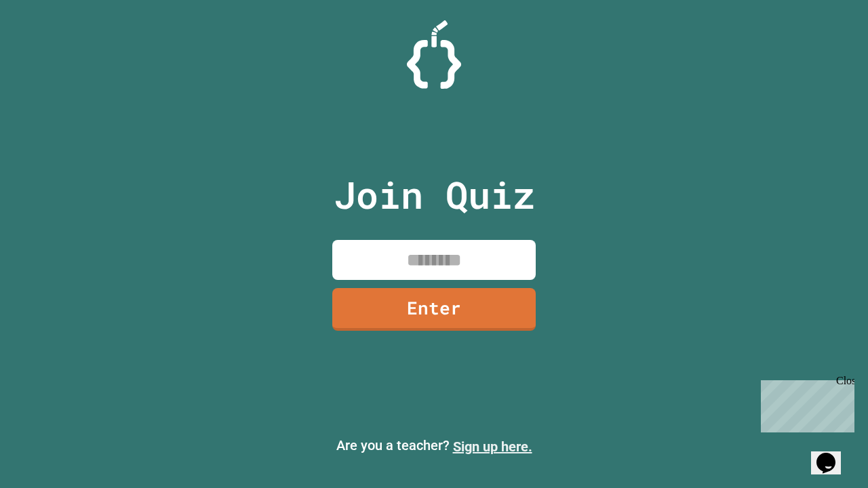  I want to click on a: Sign up here., so click(493, 447).